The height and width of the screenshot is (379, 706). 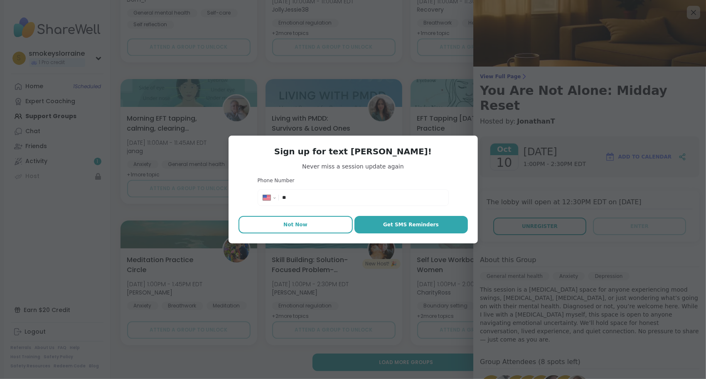 What do you see at coordinates (698, 9) in the screenshot?
I see `div: Close Step` at bounding box center [698, 9].